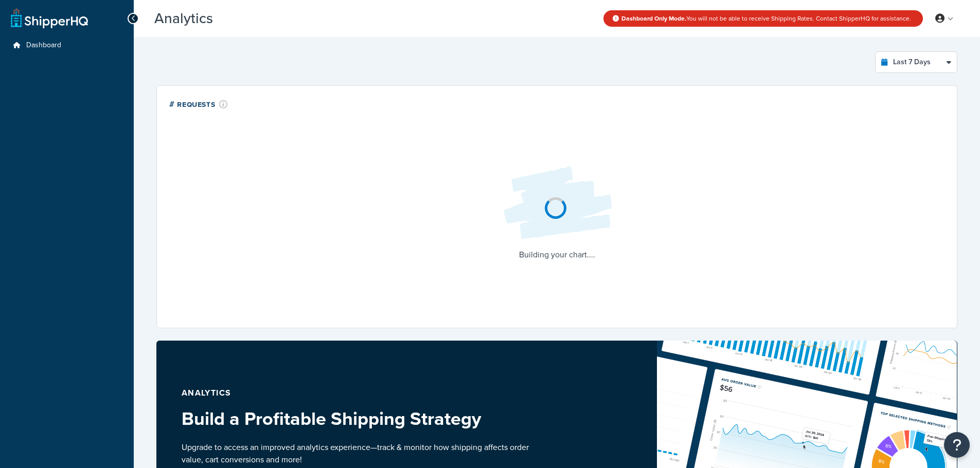 The height and width of the screenshot is (468, 980). What do you see at coordinates (357, 419) in the screenshot?
I see `h3: Build a Profitable Shipping Strategy` at bounding box center [357, 419].